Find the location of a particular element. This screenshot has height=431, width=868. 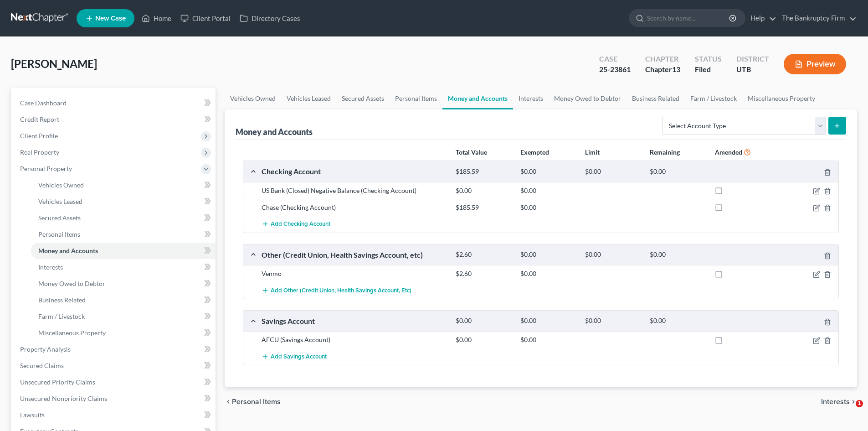

div: UTB is located at coordinates (753, 69).